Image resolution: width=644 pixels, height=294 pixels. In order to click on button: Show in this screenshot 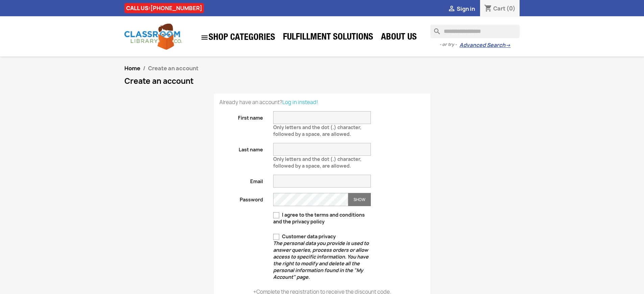, I will do `click(360, 199)`.